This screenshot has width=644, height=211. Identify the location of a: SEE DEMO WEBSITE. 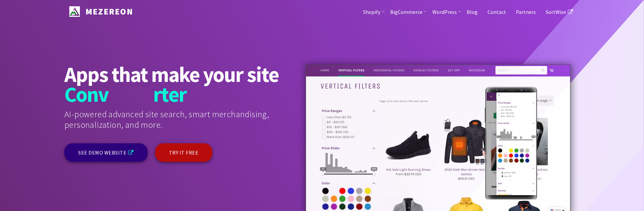
(106, 152).